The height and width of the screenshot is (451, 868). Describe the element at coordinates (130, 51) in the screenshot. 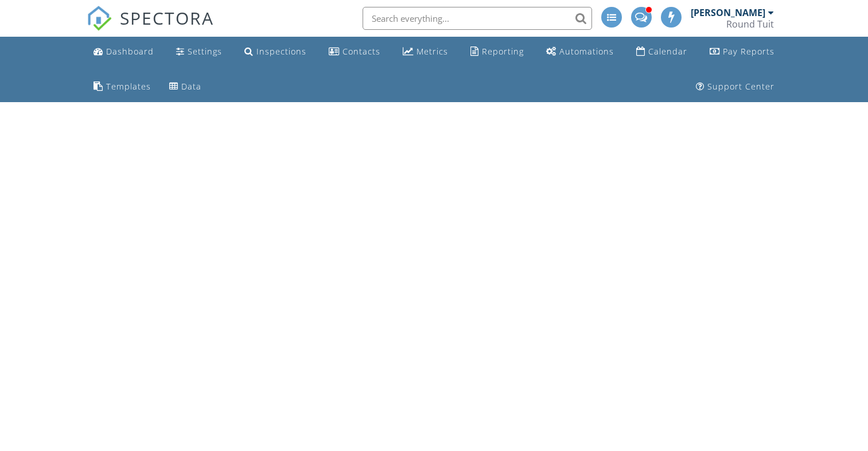

I see `div: Dashboard` at that location.